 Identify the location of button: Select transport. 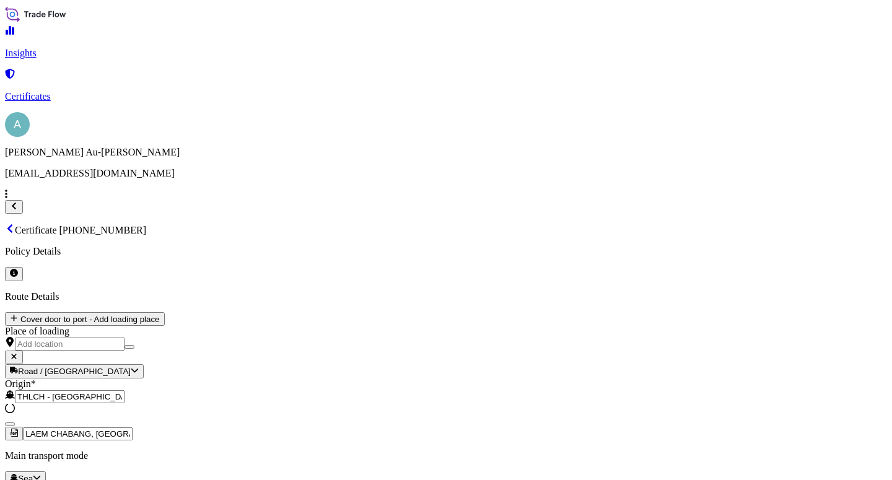
(74, 371).